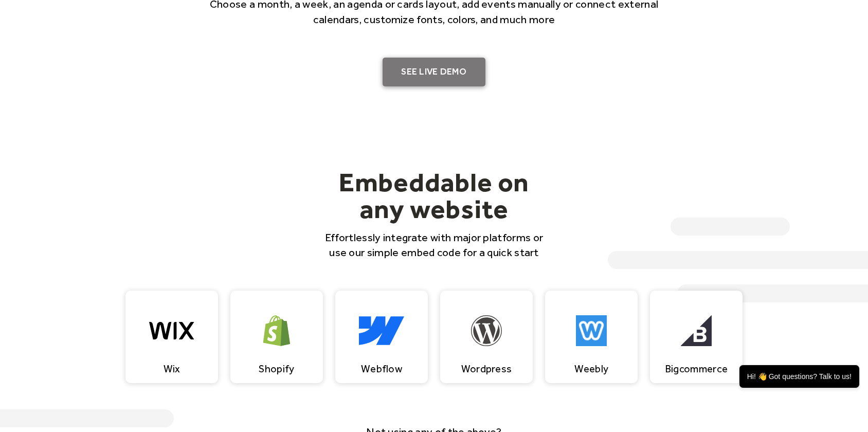 The image size is (868, 432). I want to click on p: Effortlessly integrate with major platforms or use our simple embed code for a quick start, so click(434, 245).